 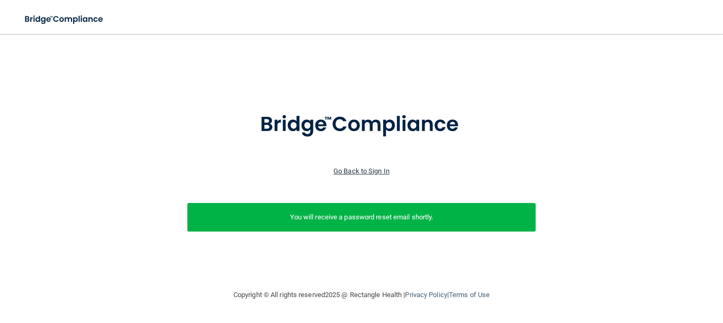 I want to click on div: Copyright © All rights reserved 2025 @ Rectangle Health | |, so click(x=361, y=295).